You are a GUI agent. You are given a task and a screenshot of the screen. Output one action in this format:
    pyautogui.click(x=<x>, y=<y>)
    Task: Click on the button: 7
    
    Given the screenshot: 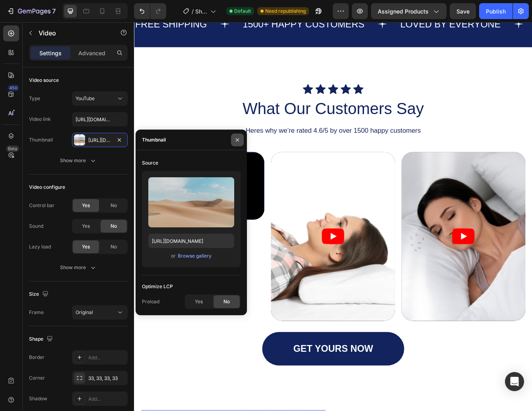 What is the action you would take?
    pyautogui.click(x=31, y=11)
    